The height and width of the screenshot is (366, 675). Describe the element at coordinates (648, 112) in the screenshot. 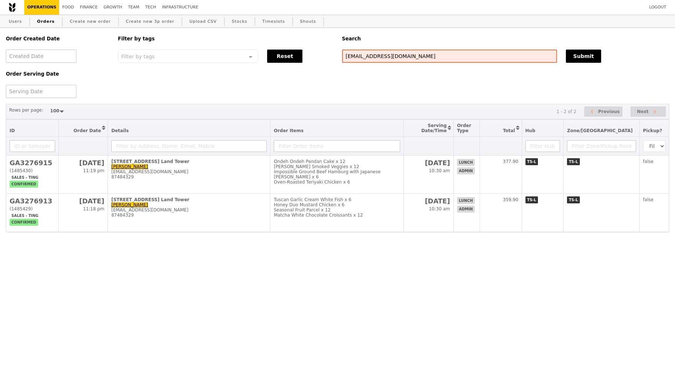

I see `button: Next` at that location.